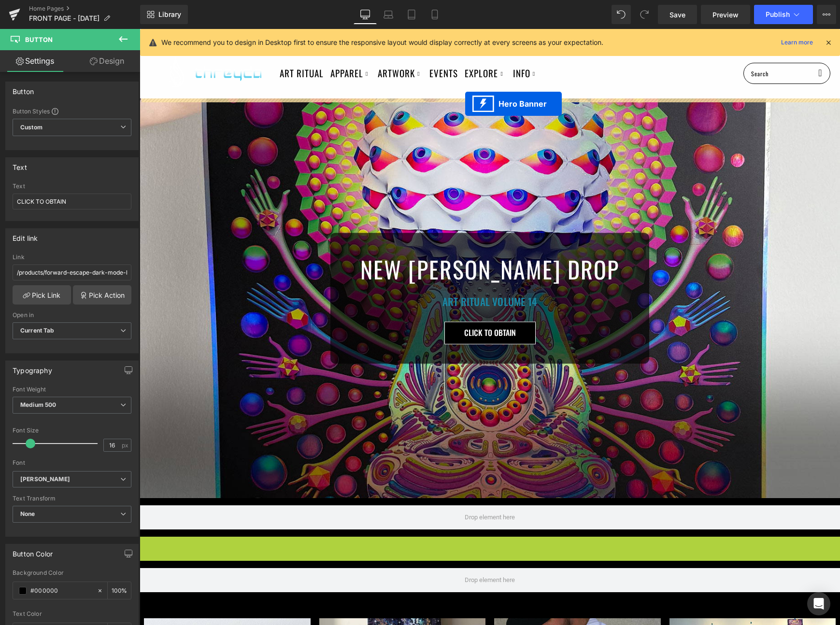  I want to click on a: Explore, so click(345, 44).